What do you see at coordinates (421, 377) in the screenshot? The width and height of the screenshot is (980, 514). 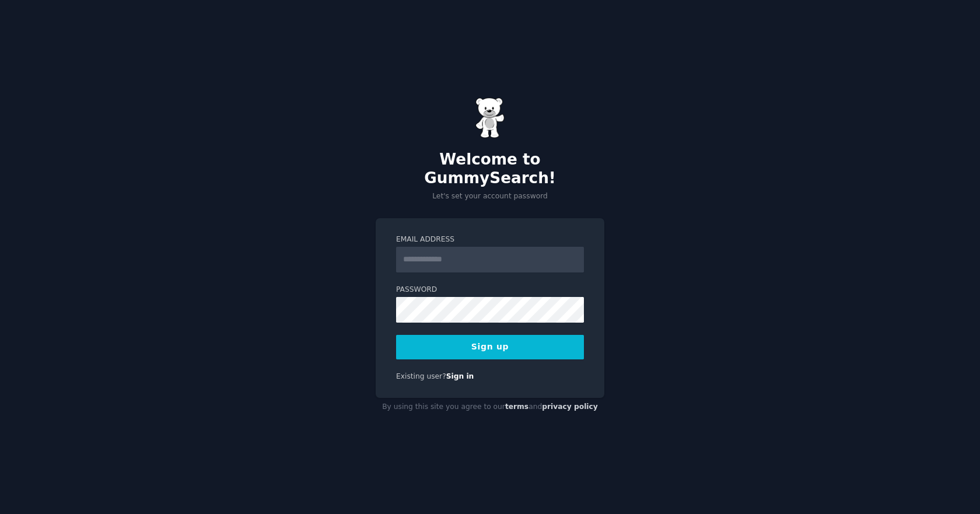 I see `span: Existing user?` at bounding box center [421, 377].